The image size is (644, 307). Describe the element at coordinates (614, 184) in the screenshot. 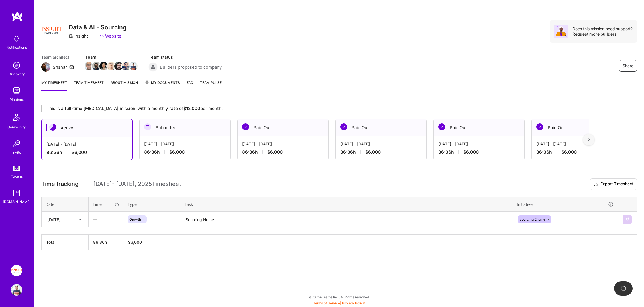

I see `button: Export Timesheet` at that location.